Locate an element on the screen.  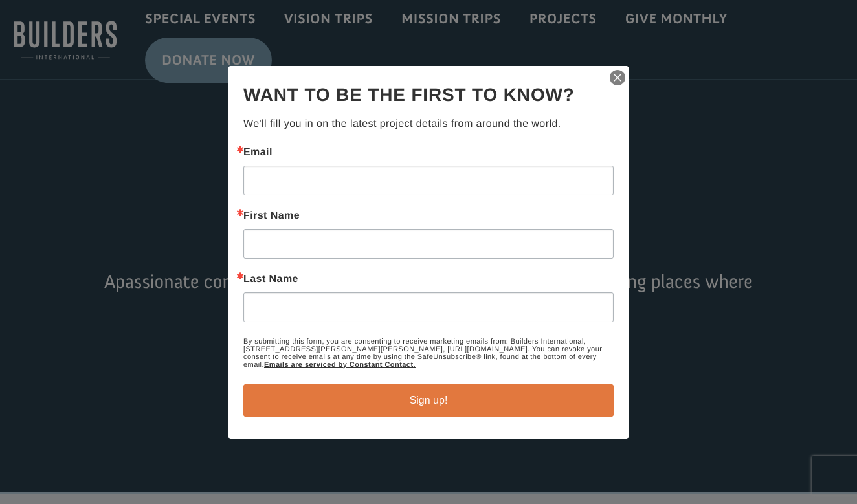
img: US.png is located at coordinates (28, 56).